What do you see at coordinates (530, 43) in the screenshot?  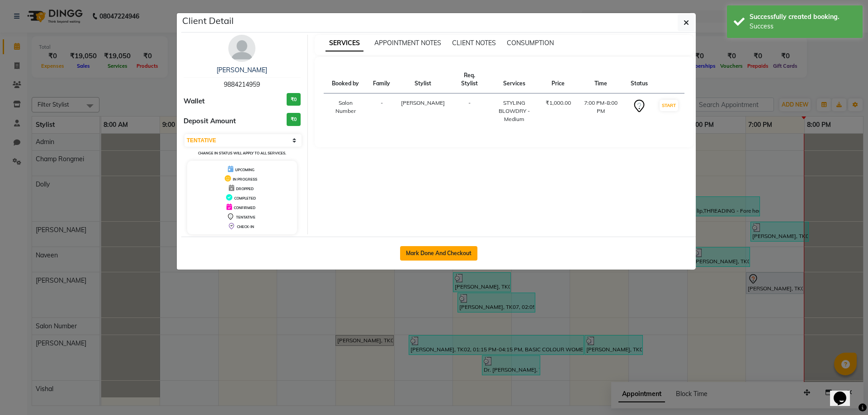 I see `span: CONSUMPTION` at bounding box center [530, 43].